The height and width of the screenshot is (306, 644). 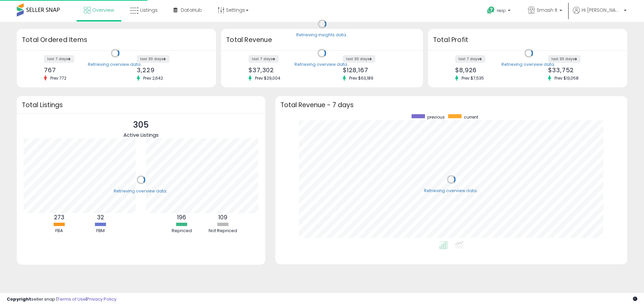 I want to click on span: Overview, so click(x=103, y=10).